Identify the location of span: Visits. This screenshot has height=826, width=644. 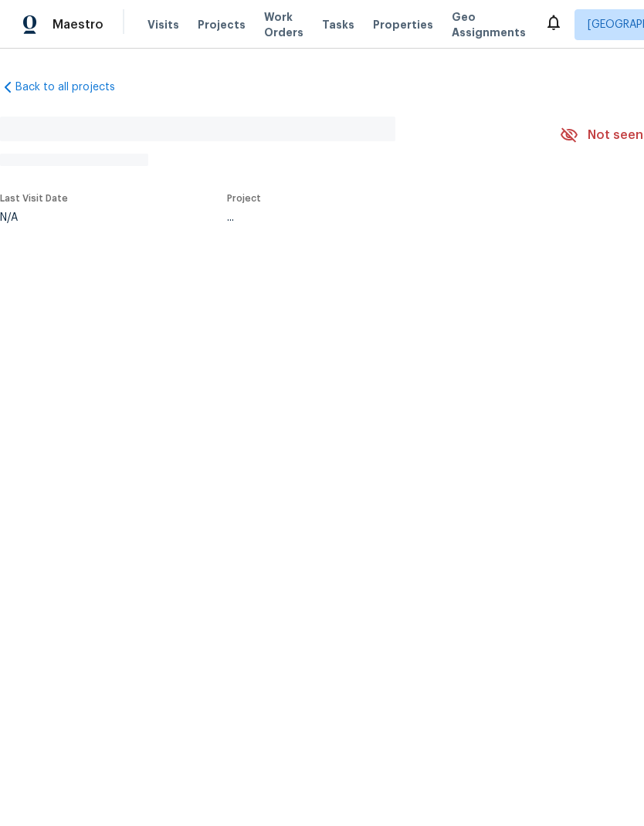
(162, 25).